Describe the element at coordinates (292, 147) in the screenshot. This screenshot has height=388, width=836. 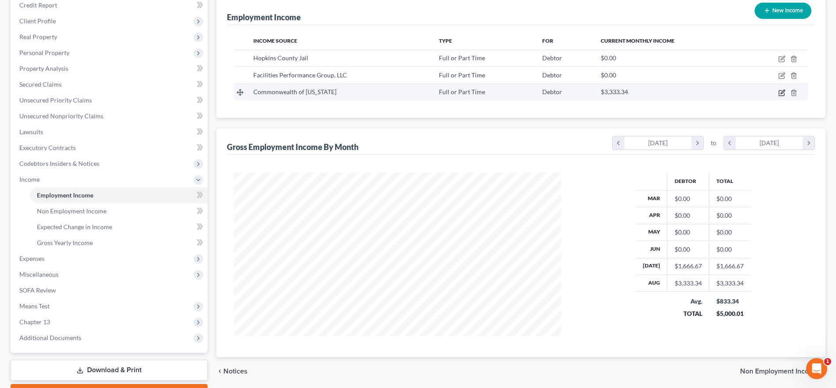
I see `div: Gross Employment Income By Month` at that location.